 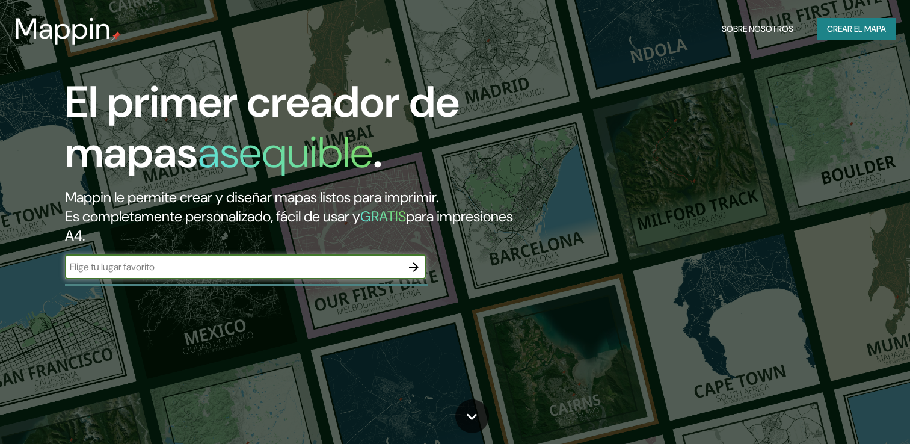 I want to click on h1: El primer creador de mapas ., so click(x=292, y=132).